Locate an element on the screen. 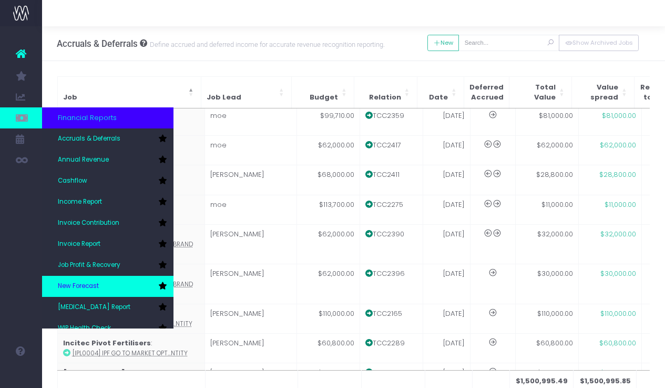 The width and height of the screenshot is (665, 388). span: Financial Reports is located at coordinates (87, 118).